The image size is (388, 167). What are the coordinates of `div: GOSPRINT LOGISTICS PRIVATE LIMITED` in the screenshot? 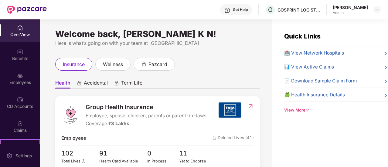 It's located at (298, 10).